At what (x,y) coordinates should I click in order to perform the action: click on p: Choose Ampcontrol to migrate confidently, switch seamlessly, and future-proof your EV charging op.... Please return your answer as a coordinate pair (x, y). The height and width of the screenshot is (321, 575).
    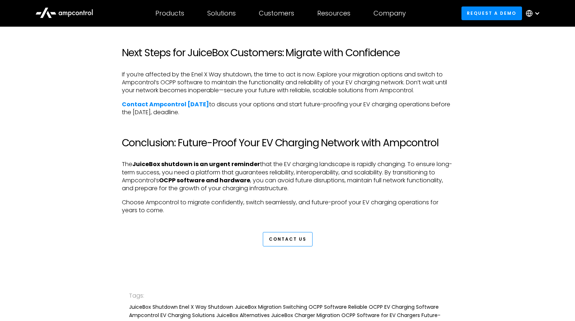
    Looking at the image, I should click on (288, 207).